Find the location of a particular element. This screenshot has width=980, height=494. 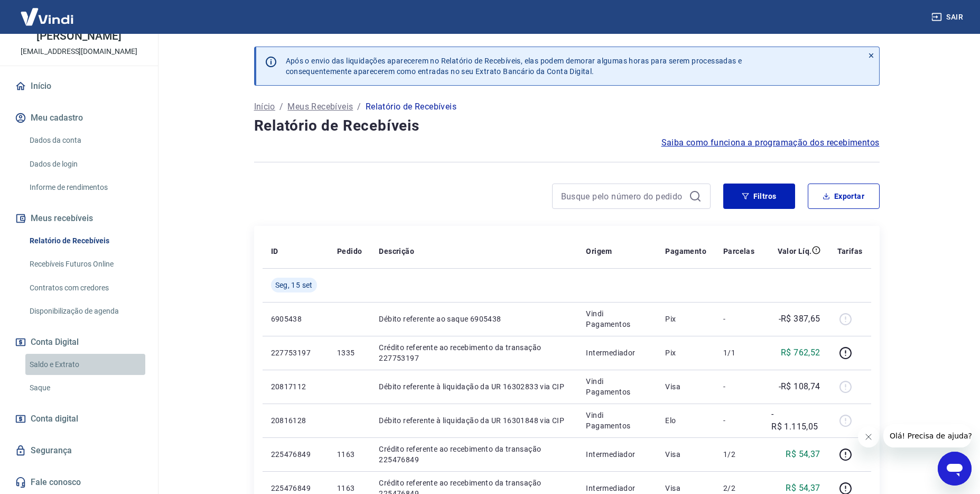

a: Conta digital is located at coordinates (79, 419).